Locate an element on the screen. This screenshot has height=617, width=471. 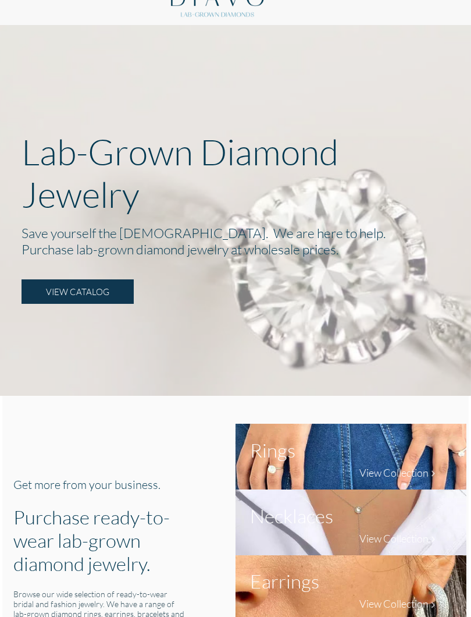
h1: Necklaces is located at coordinates (291, 515).